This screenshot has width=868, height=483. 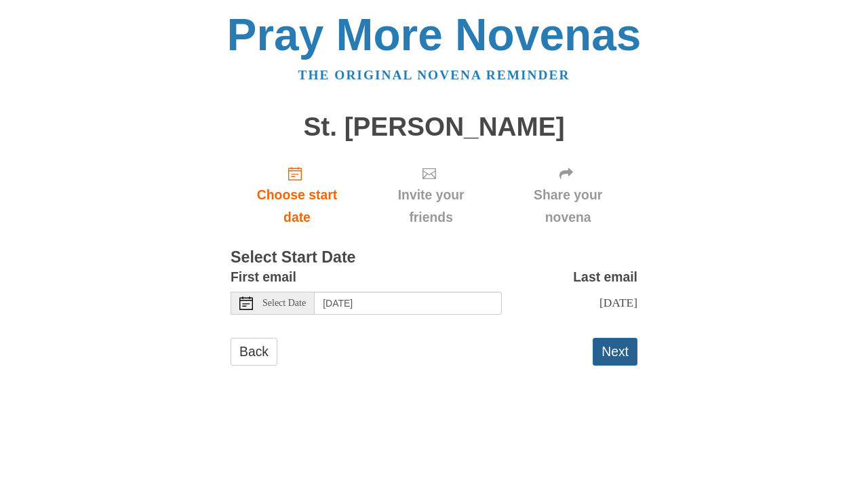 What do you see at coordinates (567, 206) in the screenshot?
I see `span: Share your novena` at bounding box center [567, 206].